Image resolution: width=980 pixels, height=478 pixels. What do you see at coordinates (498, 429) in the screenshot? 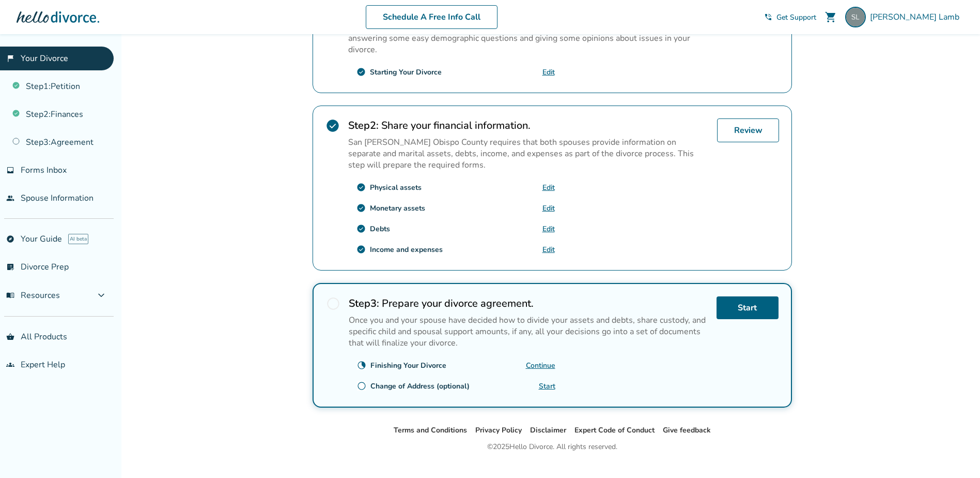
I see `a: Privacy Policy` at bounding box center [498, 429].